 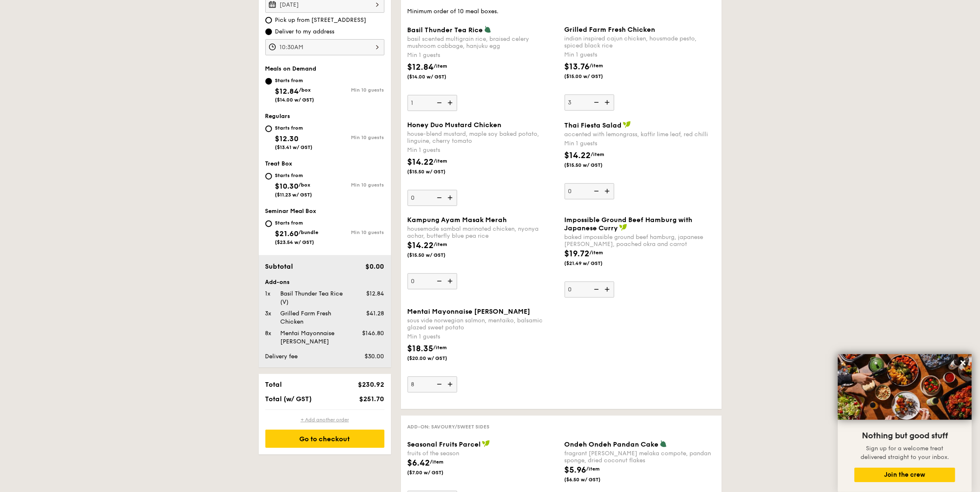 What do you see at coordinates (611, 444) in the screenshot?
I see `span: Ondeh Ondeh Pandan Cake` at bounding box center [611, 444].